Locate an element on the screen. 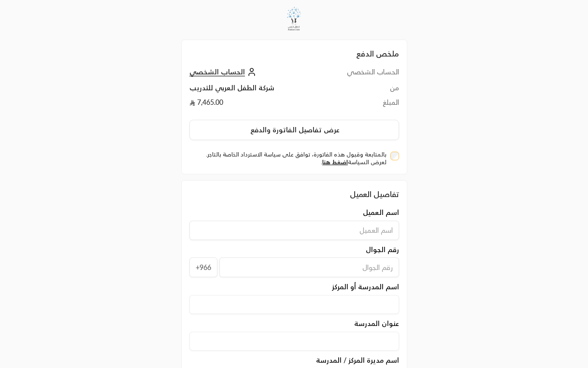 The image size is (588, 368). div: تفاصيل العميل is located at coordinates (294, 195).